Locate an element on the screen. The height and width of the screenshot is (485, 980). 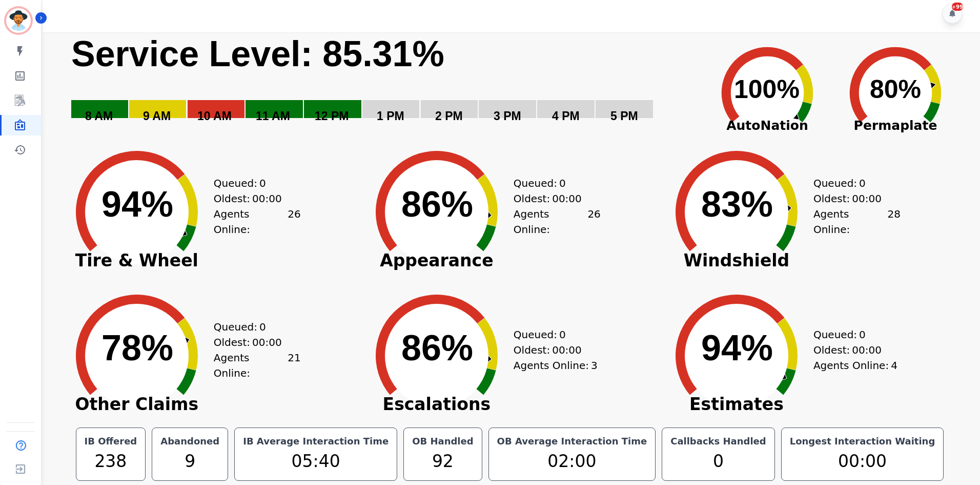
span: 3 is located at coordinates (594, 365).